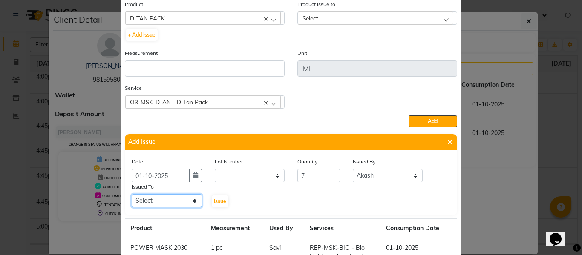 Image resolution: width=582 pixels, height=255 pixels. What do you see at coordinates (220, 201) in the screenshot?
I see `span: Issue` at bounding box center [220, 201].